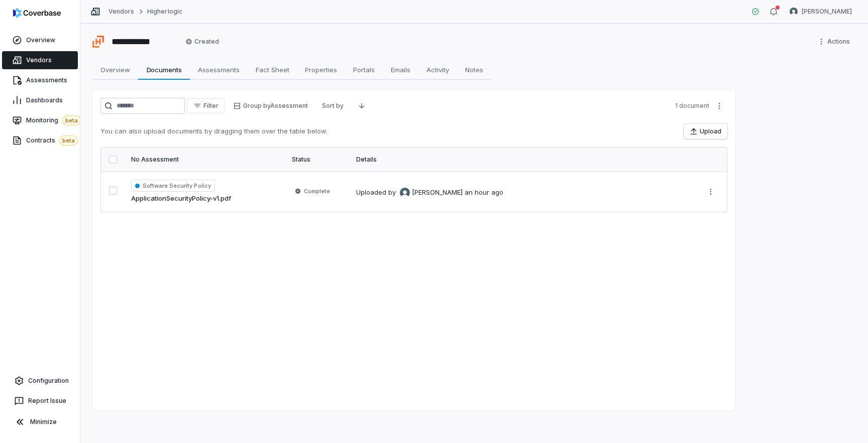 The image size is (868, 443). I want to click on button: Minimize, so click(40, 422).